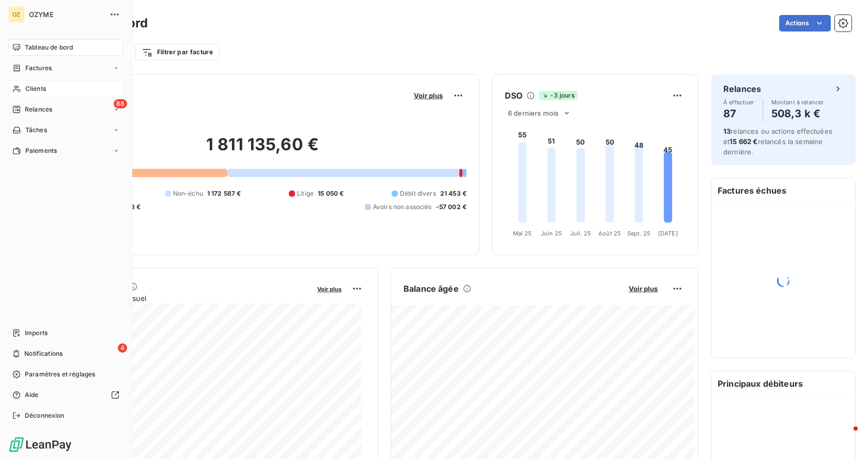 This screenshot has width=868, height=459. Describe the element at coordinates (581, 233) in the screenshot. I see `tspan: Juil. 25` at that location.